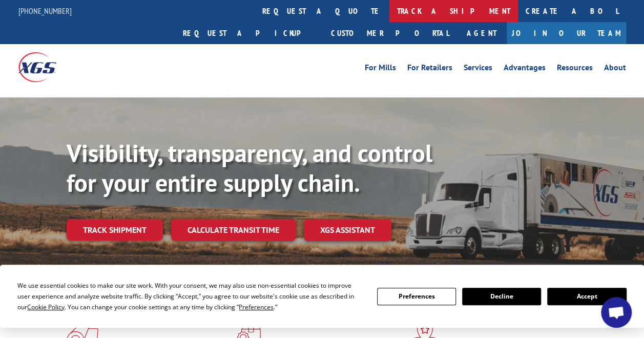 The image size is (644, 338). What do you see at coordinates (46, 307) in the screenshot?
I see `span: Cookie Policy` at bounding box center [46, 307].